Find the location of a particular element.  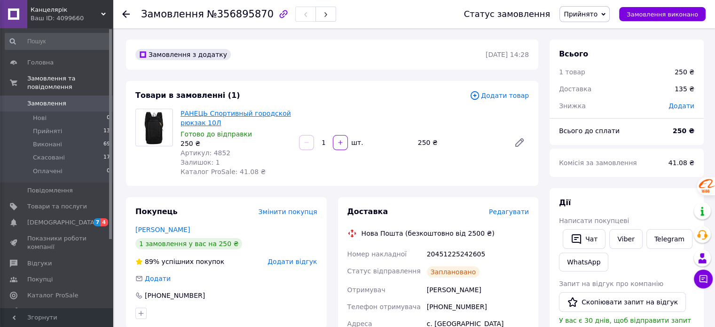

button: Скопіювати запит на відгук is located at coordinates (622, 302).